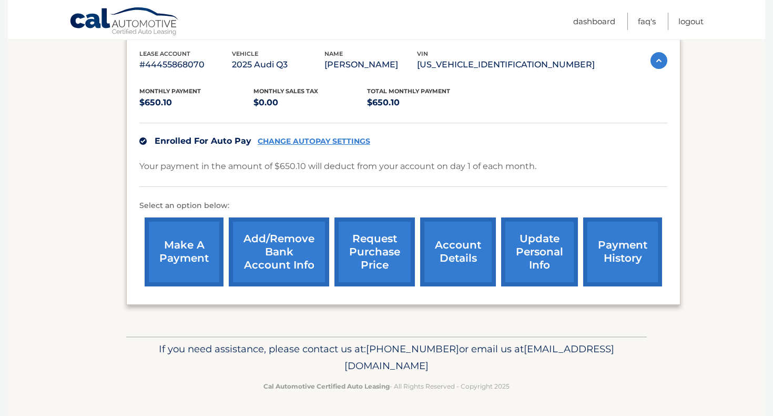 The height and width of the screenshot is (416, 773). What do you see at coordinates (245, 54) in the screenshot?
I see `span: vehicle` at bounding box center [245, 54].